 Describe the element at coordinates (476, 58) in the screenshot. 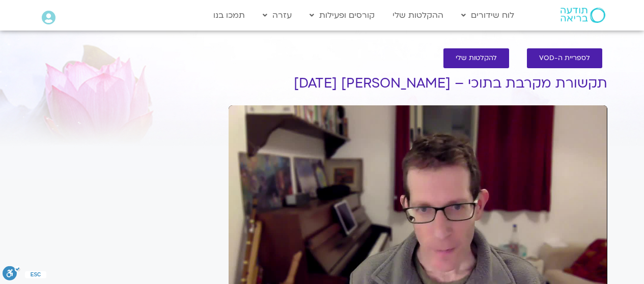

I see `a: להקלטות שלי` at that location.